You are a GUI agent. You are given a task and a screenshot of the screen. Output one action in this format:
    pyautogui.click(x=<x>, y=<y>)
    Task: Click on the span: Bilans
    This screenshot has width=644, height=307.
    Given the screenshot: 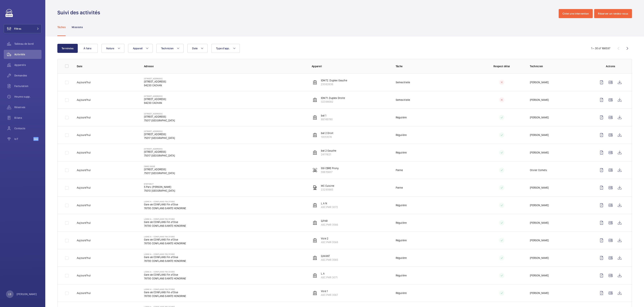 What is the action you would take?
    pyautogui.click(x=28, y=118)
    